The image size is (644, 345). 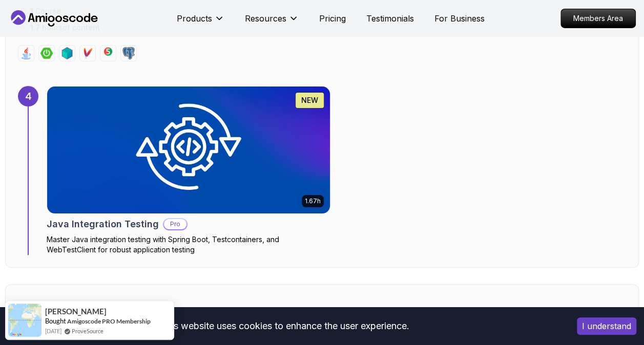 What do you see at coordinates (88, 53) in the screenshot?
I see `img: maven logo` at bounding box center [88, 53].